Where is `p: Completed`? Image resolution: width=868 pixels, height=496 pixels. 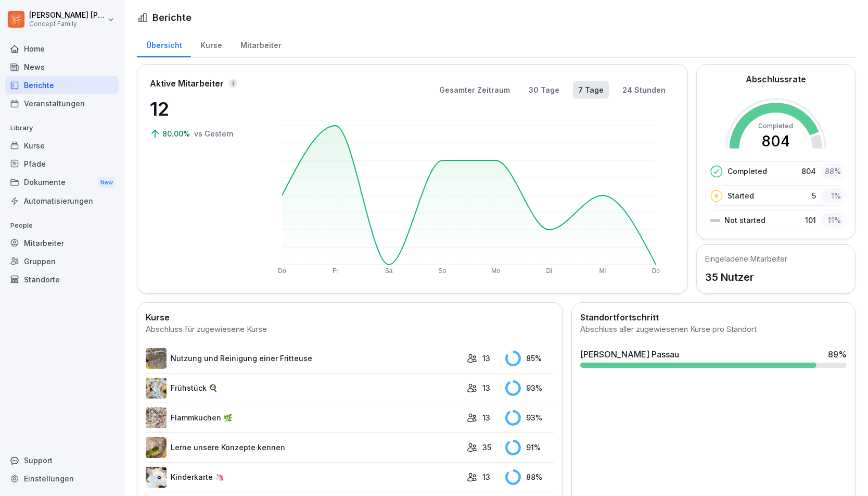 p: Completed is located at coordinates (747, 170).